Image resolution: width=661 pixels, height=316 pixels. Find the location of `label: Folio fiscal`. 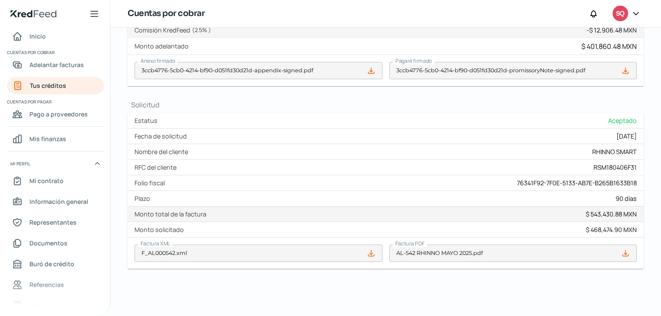

label: Folio fiscal is located at coordinates (151, 183).